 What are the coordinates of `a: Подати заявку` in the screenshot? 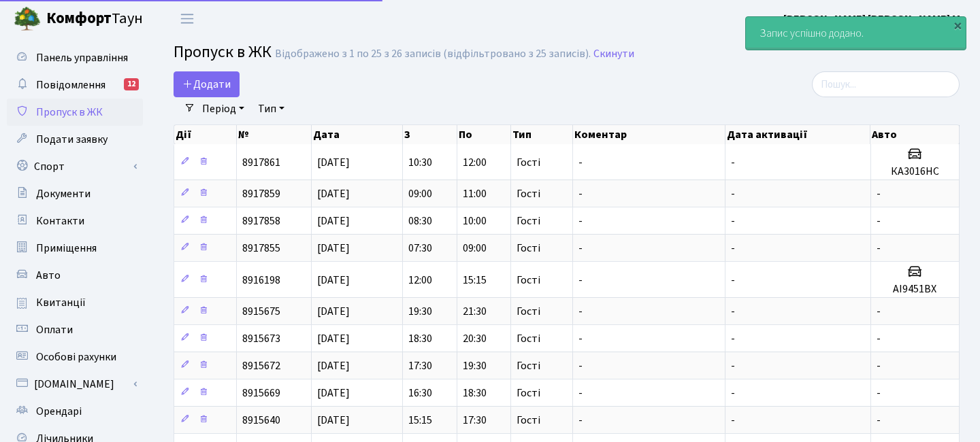 It's located at (75, 140).